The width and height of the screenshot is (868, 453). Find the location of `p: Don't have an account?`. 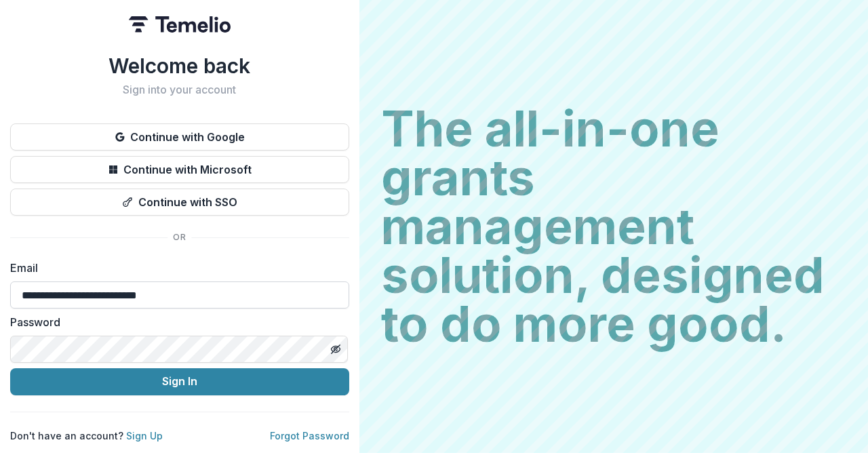

p: Don't have an account? is located at coordinates (87, 436).